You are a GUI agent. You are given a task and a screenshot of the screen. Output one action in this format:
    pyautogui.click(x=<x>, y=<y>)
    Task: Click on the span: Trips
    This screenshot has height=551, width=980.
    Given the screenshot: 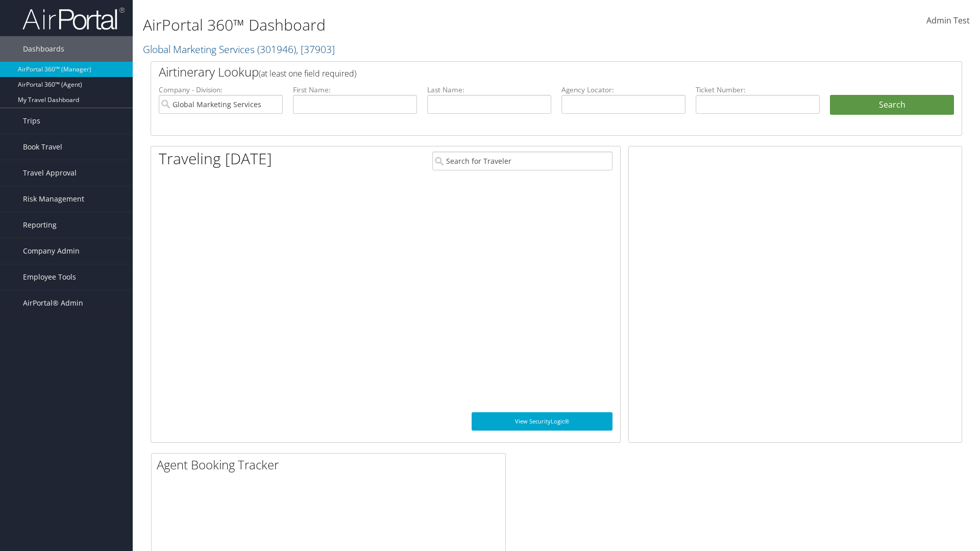 What is the action you would take?
    pyautogui.click(x=32, y=121)
    